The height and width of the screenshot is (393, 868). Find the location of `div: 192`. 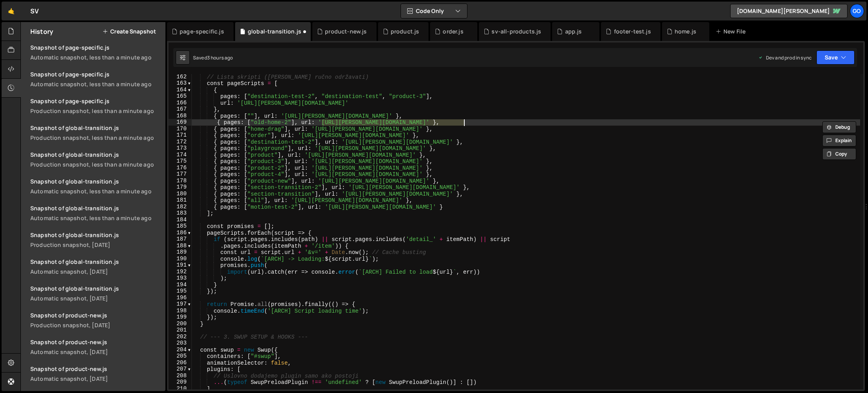

div: 192 is located at coordinates (180, 271).